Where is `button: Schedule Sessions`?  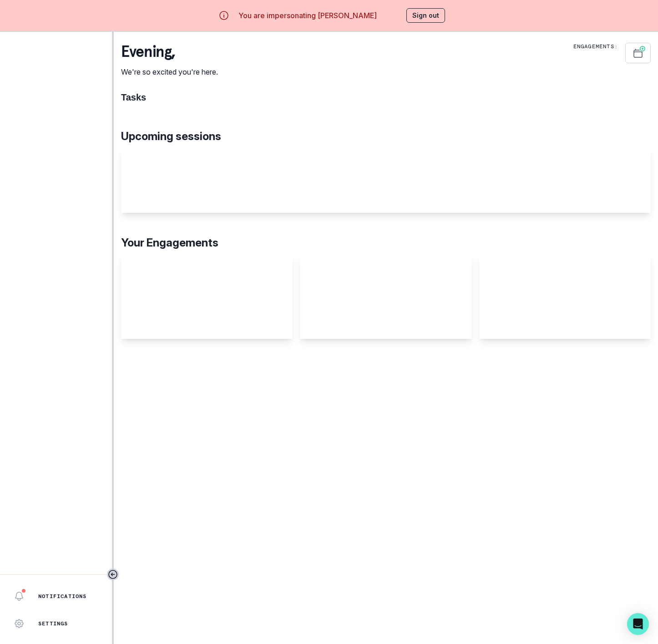 button: Schedule Sessions is located at coordinates (638, 52).